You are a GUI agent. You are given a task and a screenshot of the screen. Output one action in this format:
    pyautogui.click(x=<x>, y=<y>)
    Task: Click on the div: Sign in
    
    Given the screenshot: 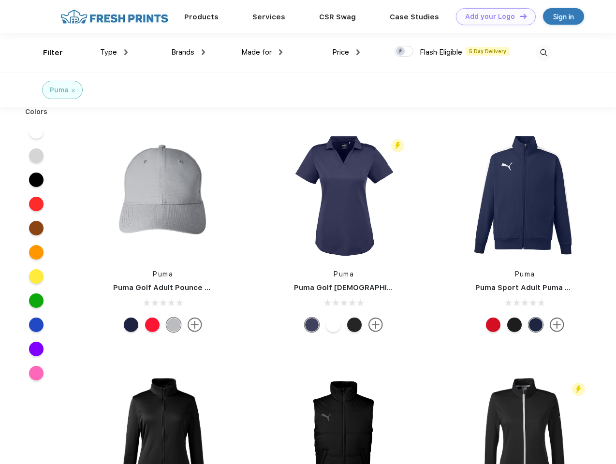 What is the action you would take?
    pyautogui.click(x=563, y=16)
    